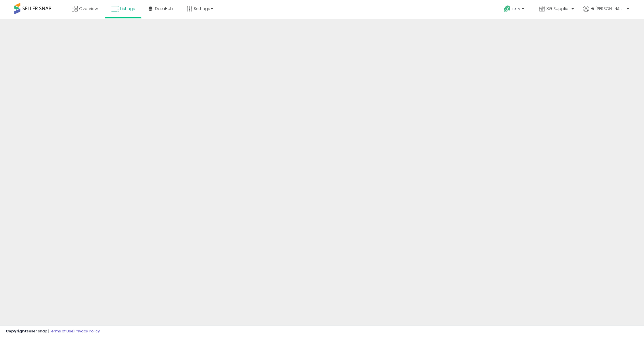 This screenshot has width=644, height=337. Describe the element at coordinates (558, 8) in the screenshot. I see `span: 3G Supplier` at that location.